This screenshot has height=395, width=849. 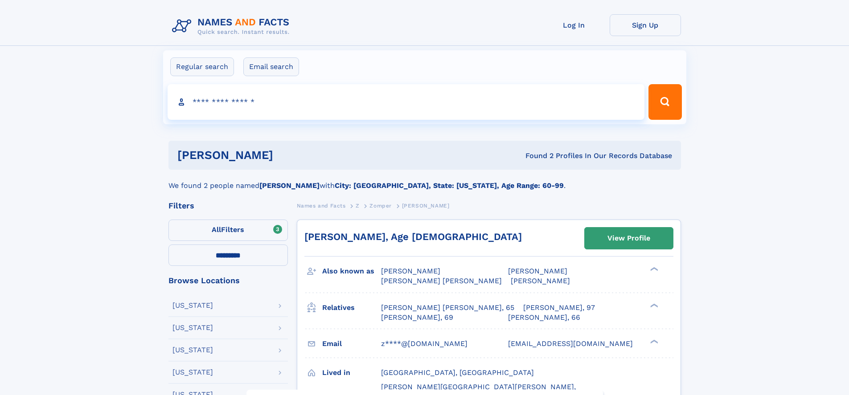 I want to click on label: Regular search, so click(x=202, y=67).